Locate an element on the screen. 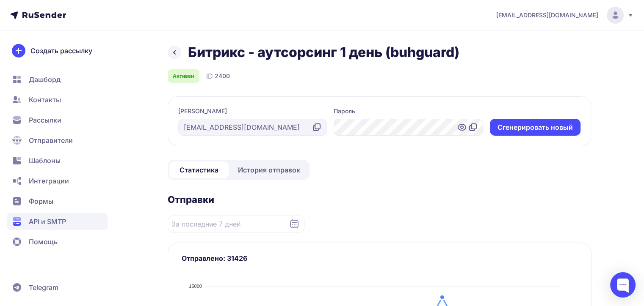 This screenshot has height=306, width=644. span: Статистика is located at coordinates (199, 170).